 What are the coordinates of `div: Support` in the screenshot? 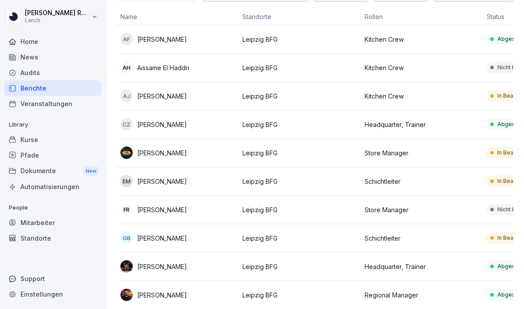 It's located at (53, 279).